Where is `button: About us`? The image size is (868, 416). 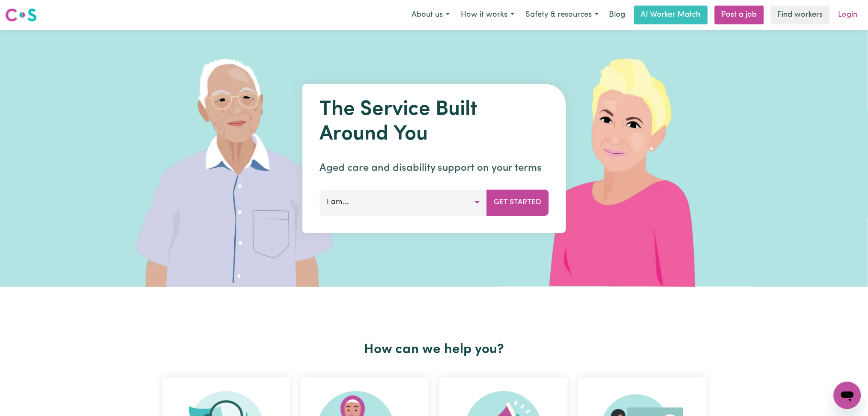
button: About us is located at coordinates (431, 15).